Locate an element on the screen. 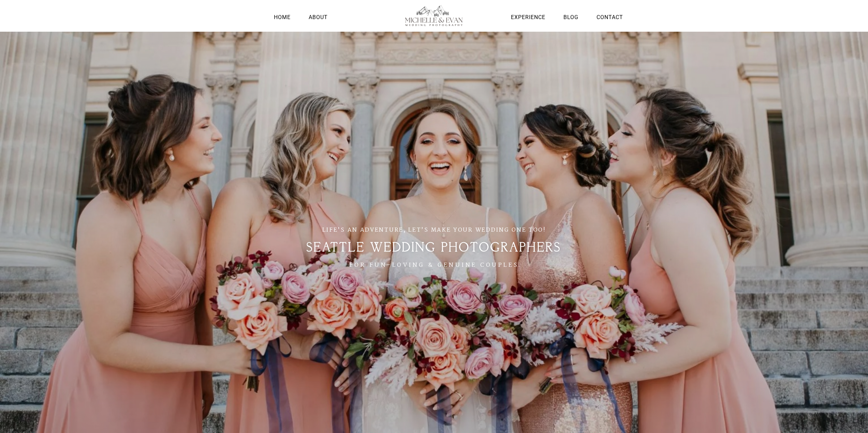 This screenshot has width=868, height=433. a: Experience is located at coordinates (528, 17).